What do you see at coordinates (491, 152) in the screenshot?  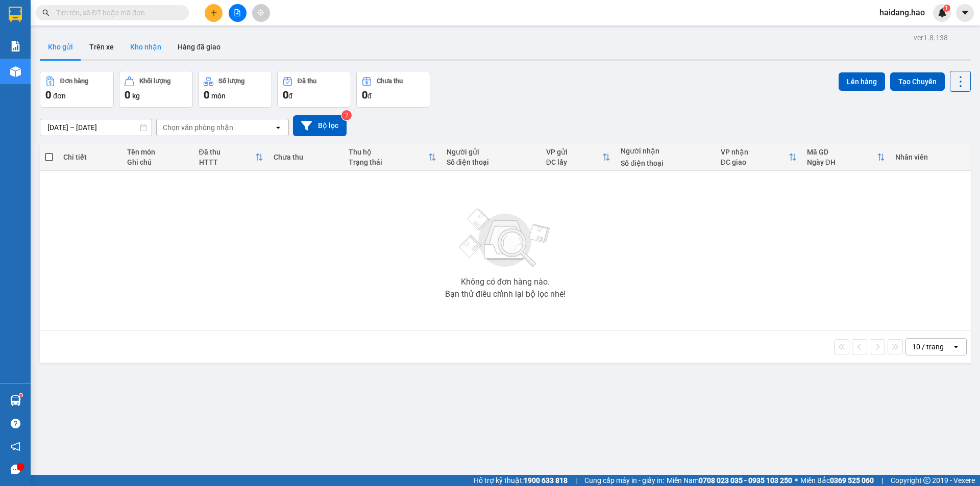 I see `div: Người gửi` at bounding box center [491, 152].